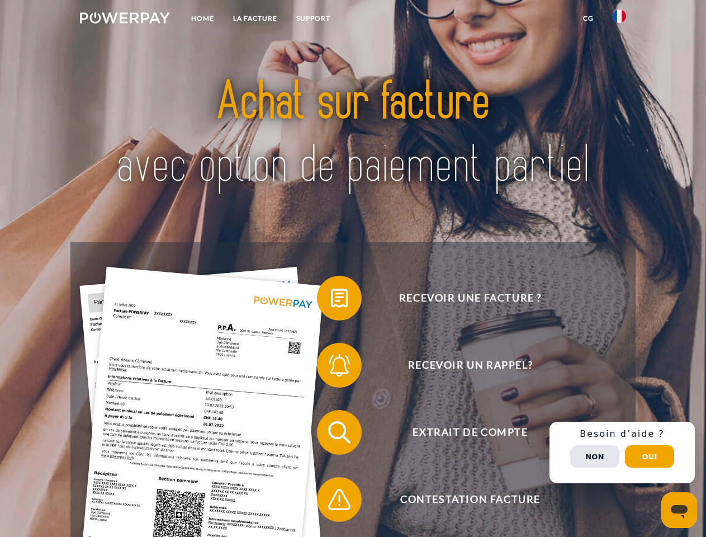 The width and height of the screenshot is (706, 537). Describe the element at coordinates (622, 434) in the screenshot. I see `h3: Besoin d’aide ?` at that location.